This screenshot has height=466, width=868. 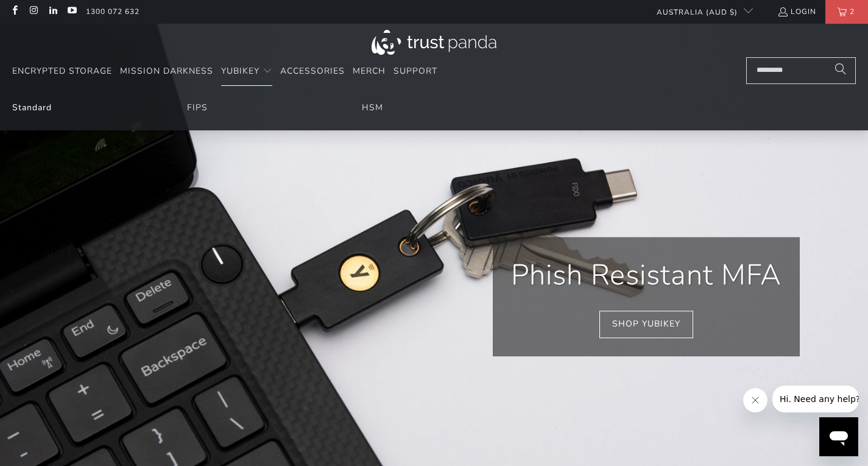 What do you see at coordinates (797, 12) in the screenshot?
I see `a: Login` at bounding box center [797, 12].